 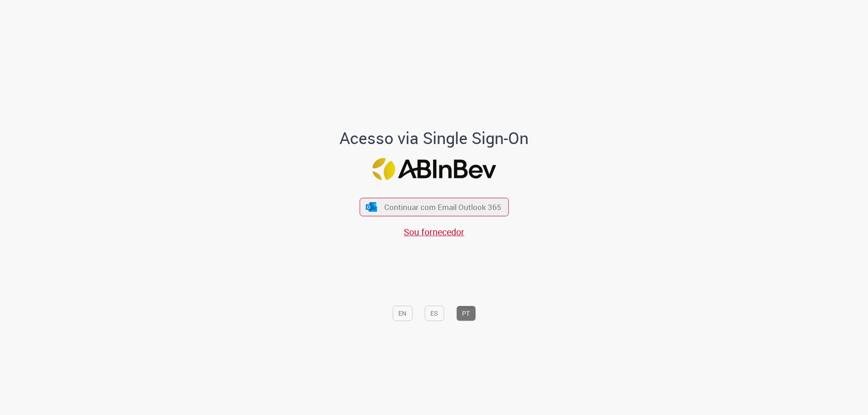 What do you see at coordinates (434, 138) in the screenshot?
I see `h1: Acesso via Single Sign-On` at bounding box center [434, 138].